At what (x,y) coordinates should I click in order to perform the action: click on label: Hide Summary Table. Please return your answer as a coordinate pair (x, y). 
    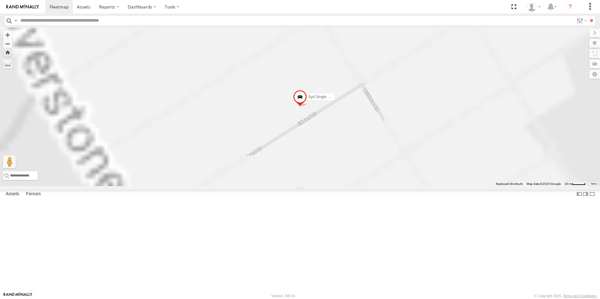
    Looking at the image, I should click on (592, 194).